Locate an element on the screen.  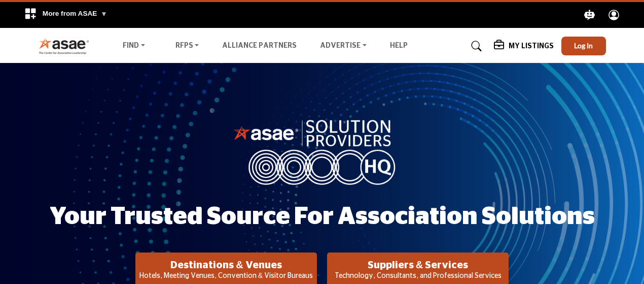
a: Alliance Partners is located at coordinates (259, 46).